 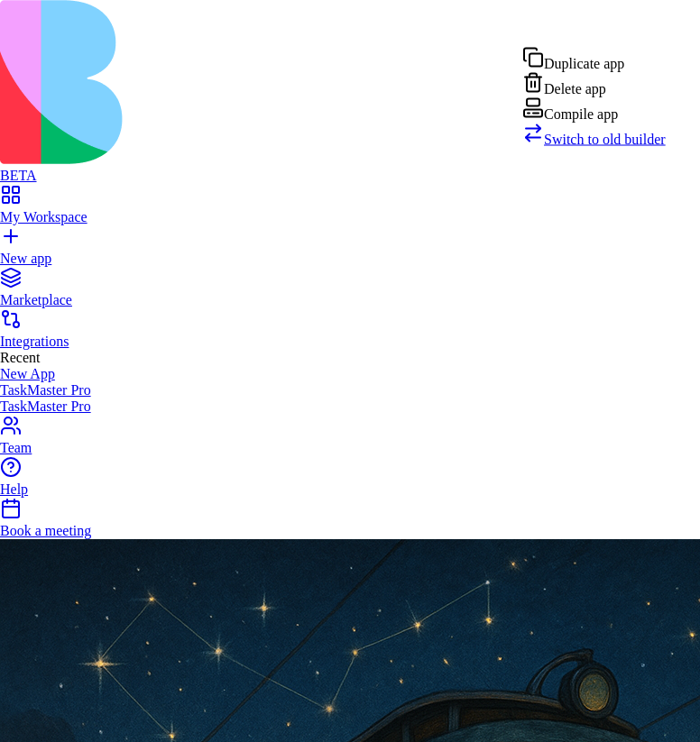 I want to click on div: Compile app, so click(x=593, y=110).